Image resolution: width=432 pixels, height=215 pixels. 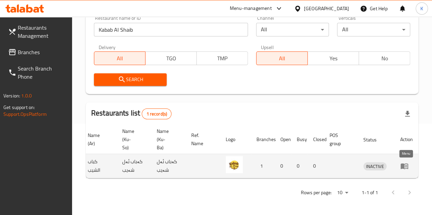 I want to click on span: Yes, so click(x=333, y=58).